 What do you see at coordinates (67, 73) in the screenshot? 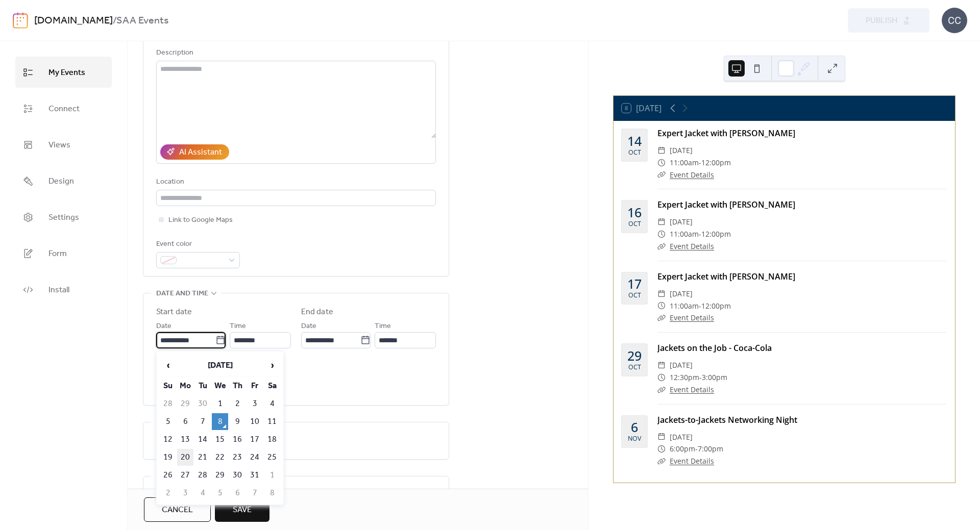
I see `span: My Events` at bounding box center [67, 73].